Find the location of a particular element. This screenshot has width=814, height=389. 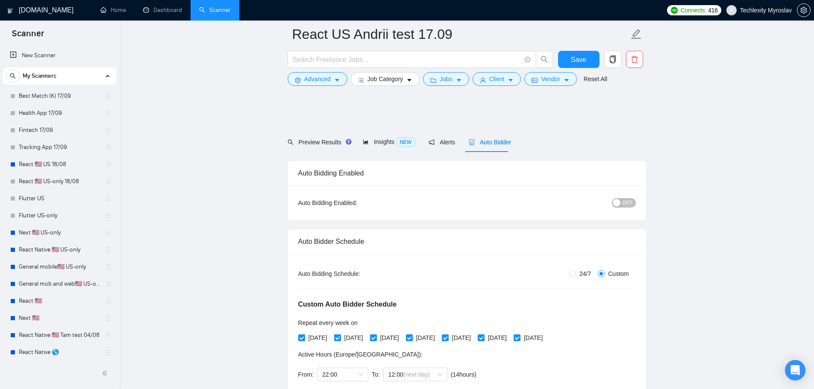

input: Search Freelance Jobs... is located at coordinates (407, 59).